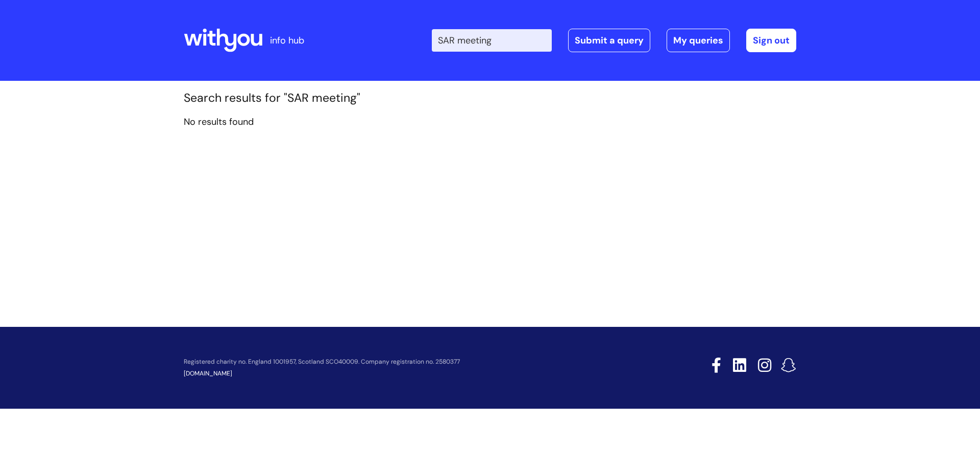 This screenshot has width=980, height=466. Describe the element at coordinates (287, 40) in the screenshot. I see `p: info hub` at that location.